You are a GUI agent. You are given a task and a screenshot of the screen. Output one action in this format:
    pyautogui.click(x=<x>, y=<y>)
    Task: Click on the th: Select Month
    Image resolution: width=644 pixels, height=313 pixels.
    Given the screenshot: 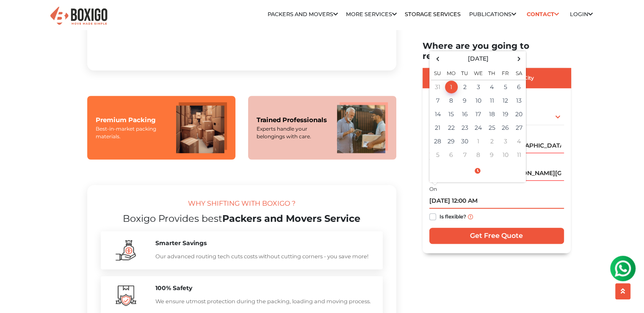 What is the action you would take?
    pyautogui.click(x=479, y=59)
    